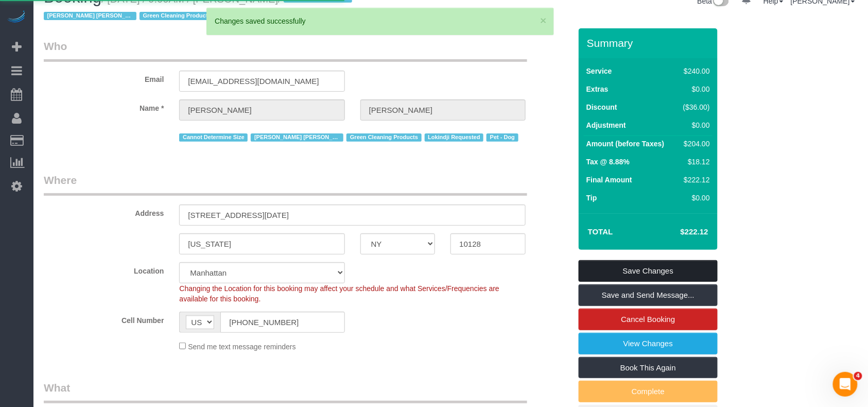  Describe the element at coordinates (648, 295) in the screenshot. I see `a: Save and Send Message...` at that location.